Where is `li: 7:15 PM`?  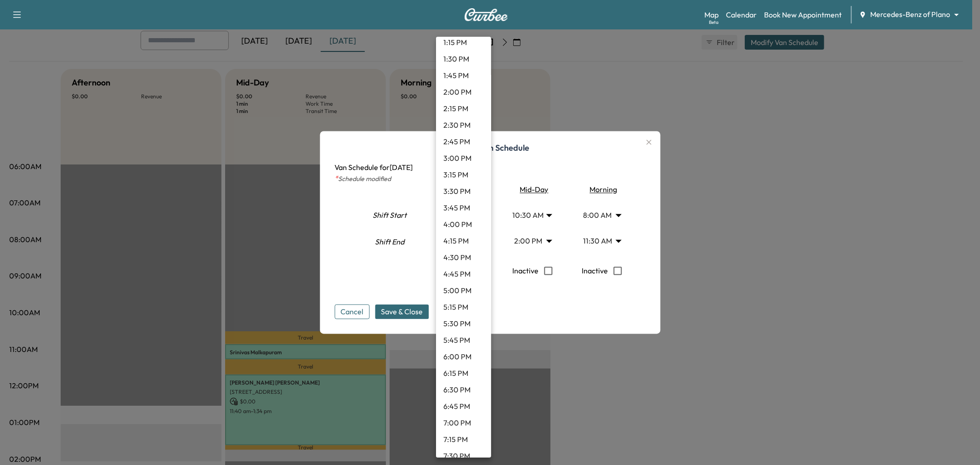 li: 7:15 PM is located at coordinates (463, 439).